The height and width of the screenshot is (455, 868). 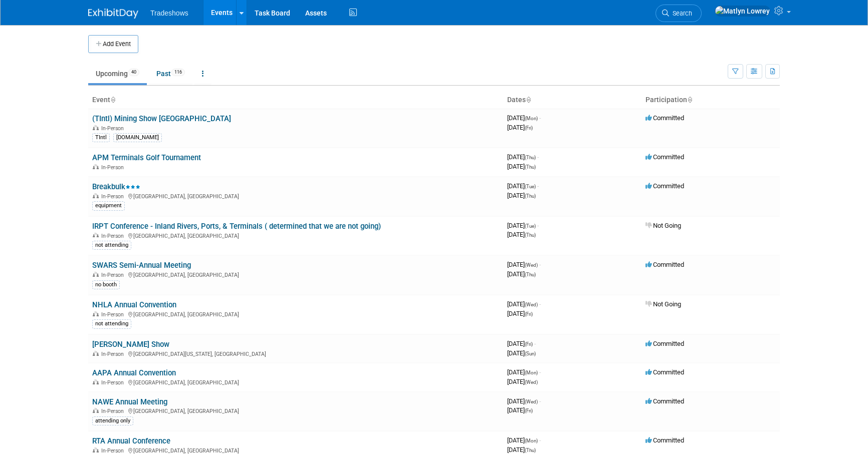 What do you see at coordinates (134, 72) in the screenshot?
I see `span: 40` at bounding box center [134, 72].